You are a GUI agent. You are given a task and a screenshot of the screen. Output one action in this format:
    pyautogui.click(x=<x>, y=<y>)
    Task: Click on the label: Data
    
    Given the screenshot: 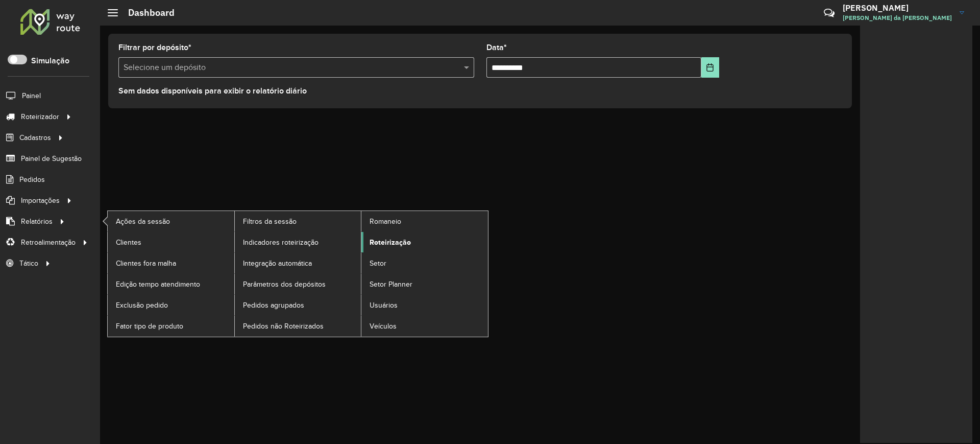 What is the action you would take?
    pyautogui.click(x=497, y=47)
    